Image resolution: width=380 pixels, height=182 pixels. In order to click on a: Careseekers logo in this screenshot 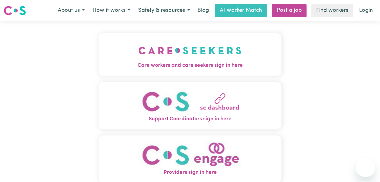, I will do `click(15, 11)`.